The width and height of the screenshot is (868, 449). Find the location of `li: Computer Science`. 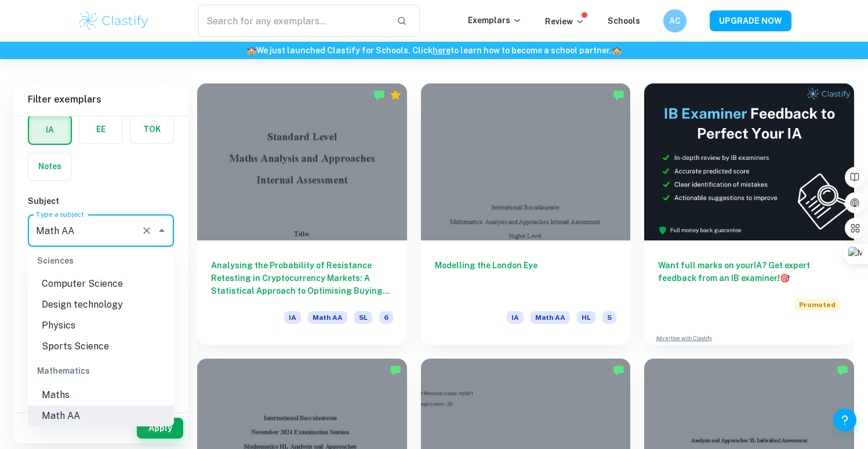

li: Computer Science is located at coordinates (101, 284).